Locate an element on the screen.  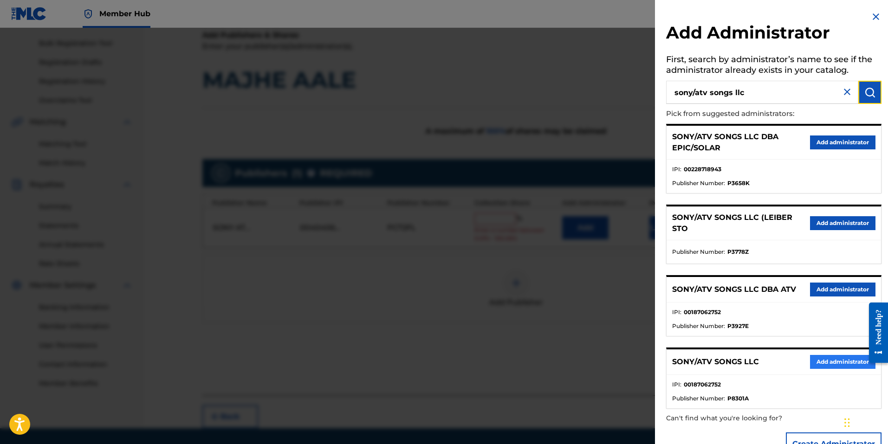
p: SONY/ATV SONGS LLC (LEIBER STO is located at coordinates (741, 223).